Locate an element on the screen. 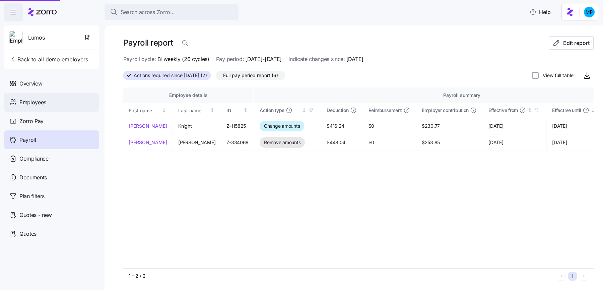  a: Zorro Pay is located at coordinates (52, 121).